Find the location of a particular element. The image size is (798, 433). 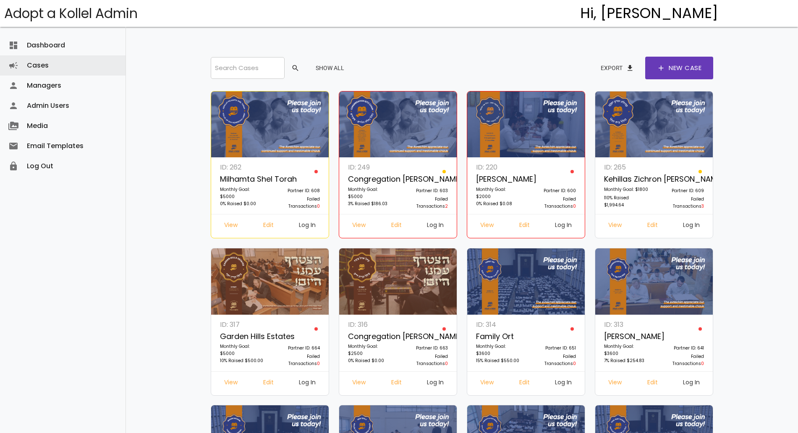

p: 0% Raised $0.00 is located at coordinates (243, 204).